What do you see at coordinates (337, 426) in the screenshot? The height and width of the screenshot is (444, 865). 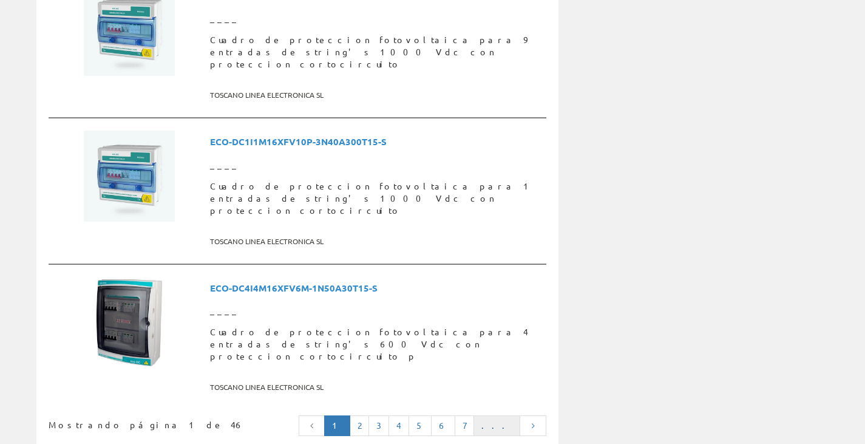 I see `a: Página actual` at bounding box center [337, 426].